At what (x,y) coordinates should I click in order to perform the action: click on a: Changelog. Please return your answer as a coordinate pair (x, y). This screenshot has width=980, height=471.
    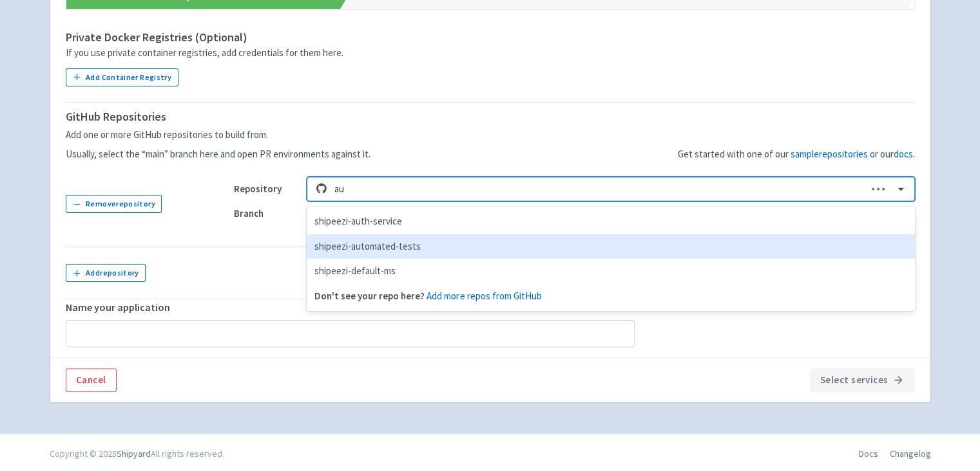
    Looking at the image, I should click on (911, 453).